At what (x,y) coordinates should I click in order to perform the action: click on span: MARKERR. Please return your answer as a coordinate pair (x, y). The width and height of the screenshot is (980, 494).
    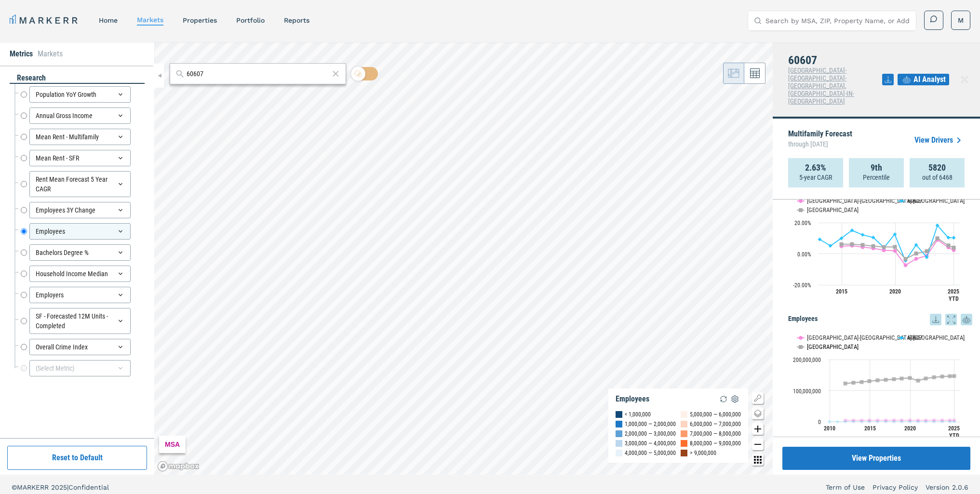
    Looking at the image, I should click on (34, 487).